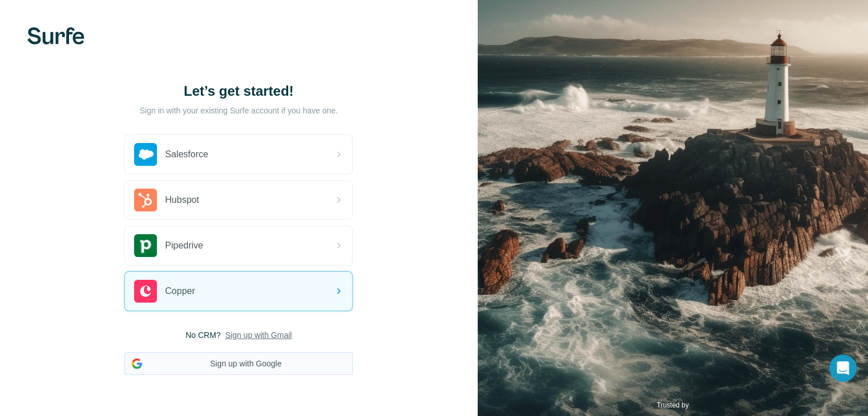  I want to click on p: Sign in with your existing Surfe account if you have one., so click(239, 111).